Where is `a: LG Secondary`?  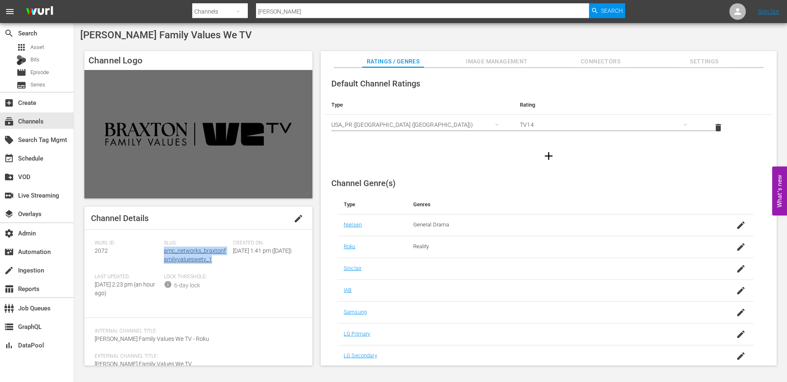
a: LG Secondary is located at coordinates (360, 355).